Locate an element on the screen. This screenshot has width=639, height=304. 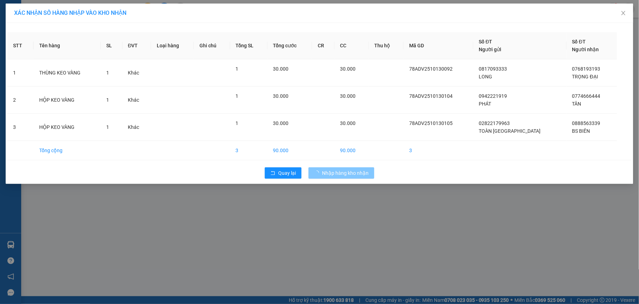
span: 78ADV2510130092 is located at coordinates (431, 69).